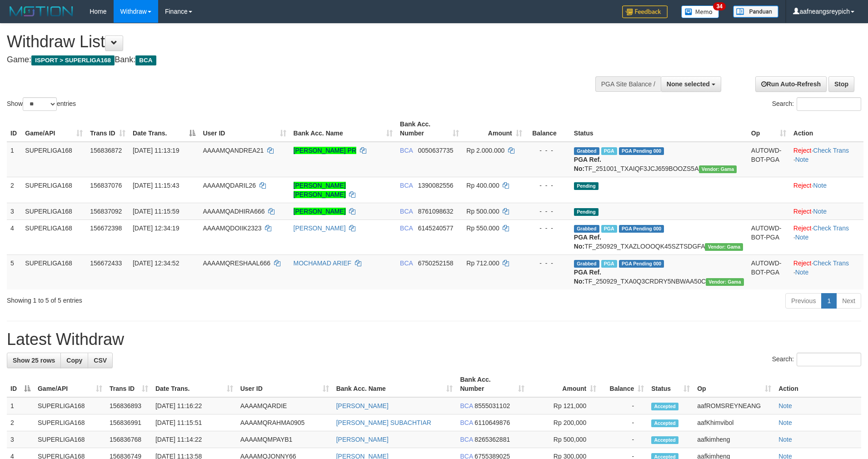  Describe the element at coordinates (586, 212) in the screenshot. I see `span: Pending` at that location.